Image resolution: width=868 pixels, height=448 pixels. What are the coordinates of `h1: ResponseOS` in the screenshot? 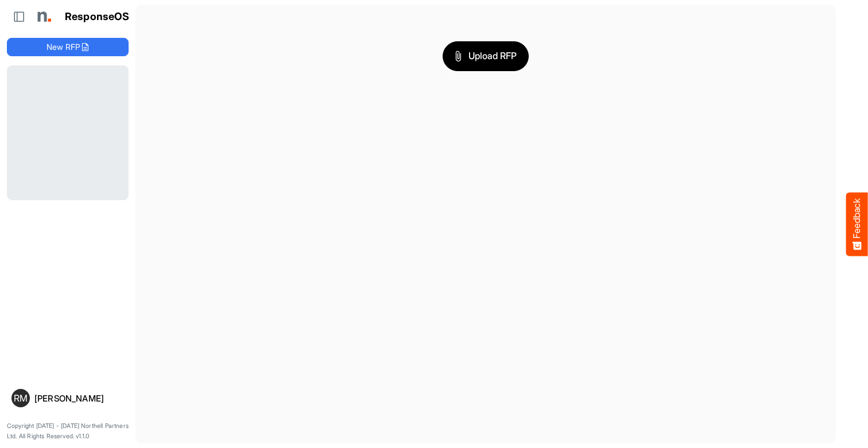 It's located at (97, 17).